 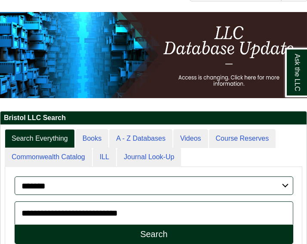 I want to click on a: A - Z Databases, so click(x=141, y=139).